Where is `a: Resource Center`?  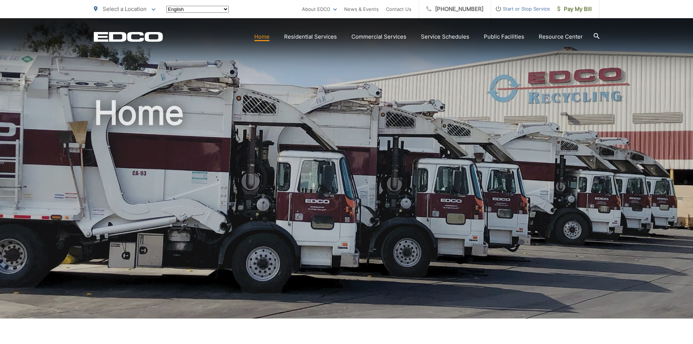 a: Resource Center is located at coordinates (561, 37).